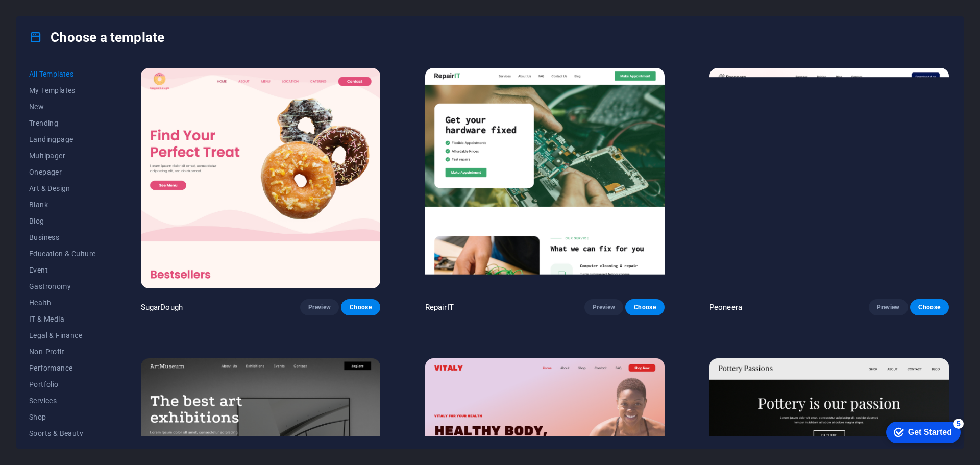  I want to click on span: Performance, so click(63, 368).